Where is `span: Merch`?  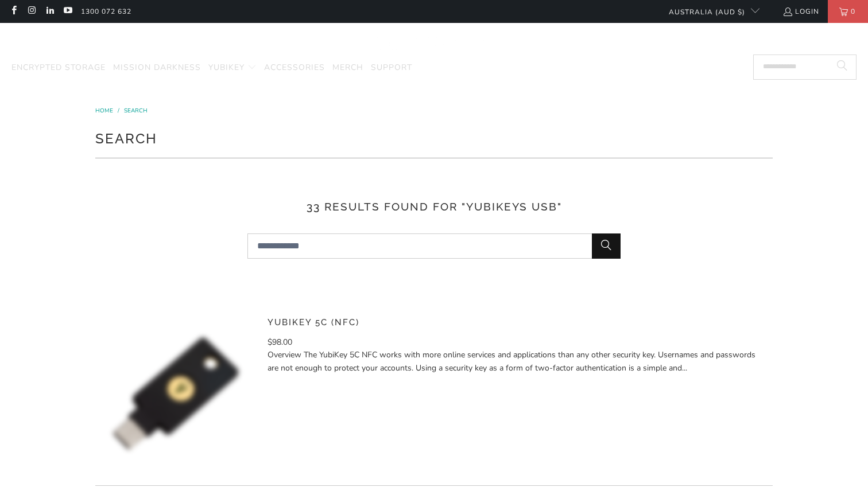 span: Merch is located at coordinates (348, 67).